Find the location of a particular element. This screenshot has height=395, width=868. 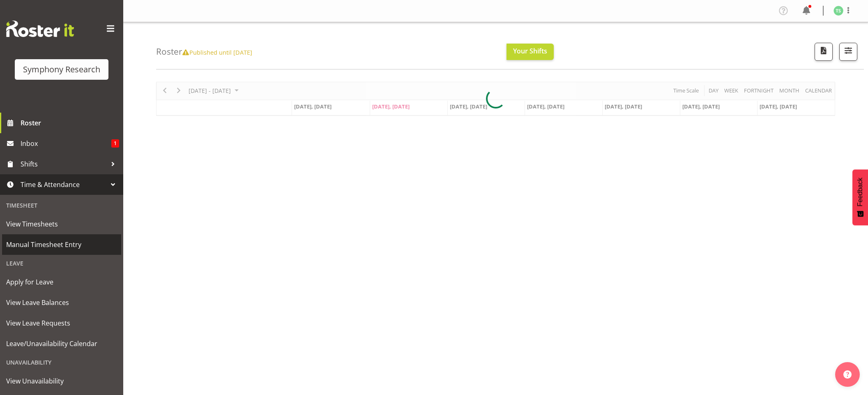

button: Feedback - Show survey is located at coordinates (860, 198).